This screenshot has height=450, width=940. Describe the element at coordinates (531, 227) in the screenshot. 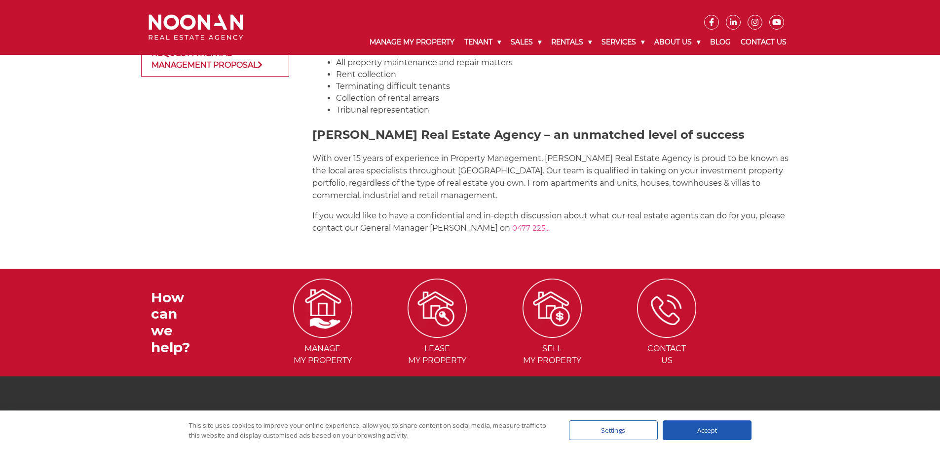

I see `span: 0477 225...` at that location.